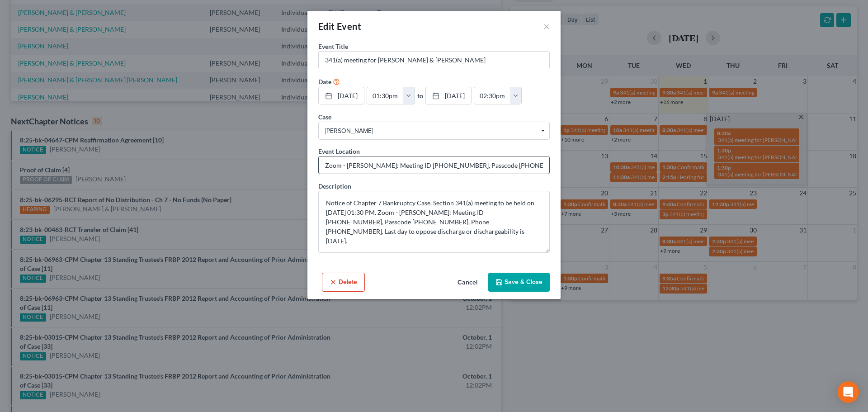 This screenshot has width=868, height=412. I want to click on label: to, so click(420, 95).